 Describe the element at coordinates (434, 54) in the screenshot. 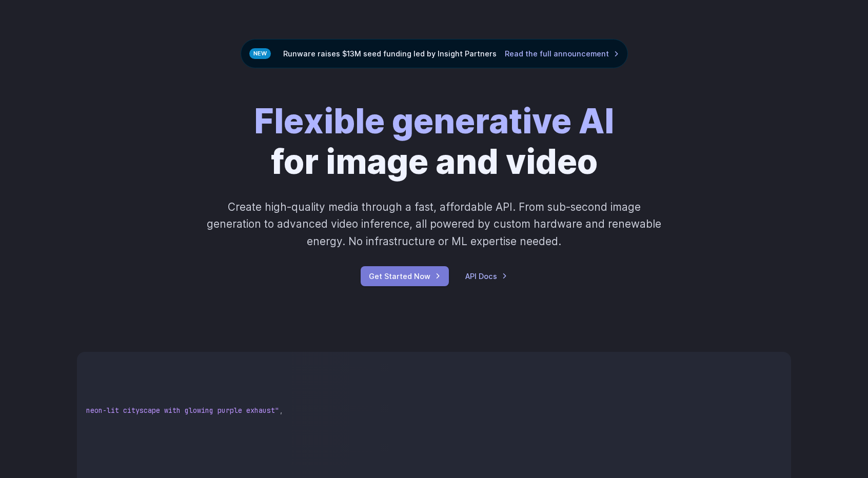

I see `div: Runware raises $13M seed funding led by Insight Partners` at that location.